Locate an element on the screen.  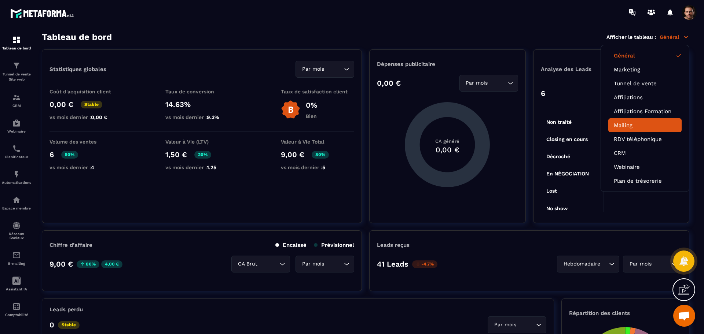
p: Coût d'acquisition client is located at coordinates (86, 92).